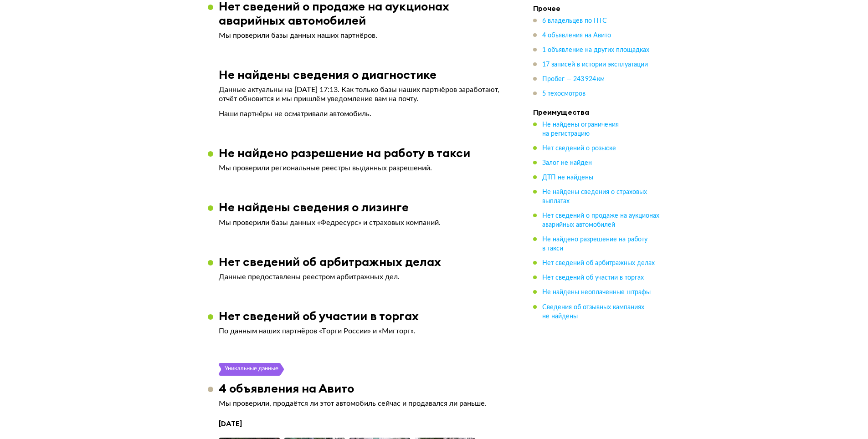 The width and height of the screenshot is (868, 439). Describe the element at coordinates (563, 94) in the screenshot. I see `span: 5 техосмотров` at that location.